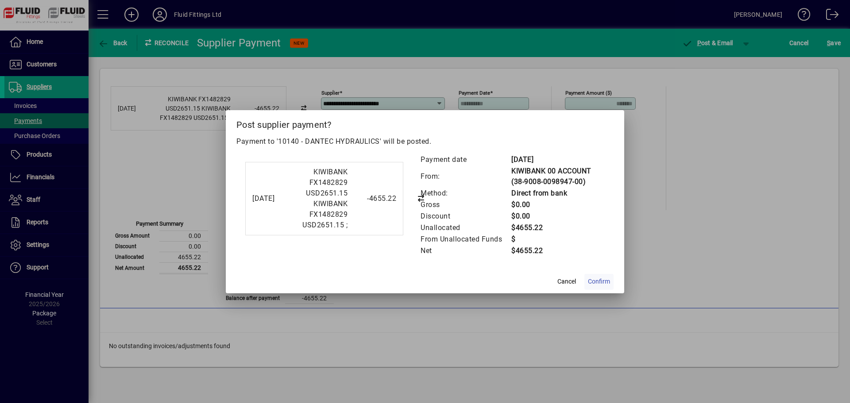 The height and width of the screenshot is (403, 850). Describe the element at coordinates (425, 142) in the screenshot. I see `p: Payment to '10140 - DANTEC HYDRAULICS' will be posted.` at that location.